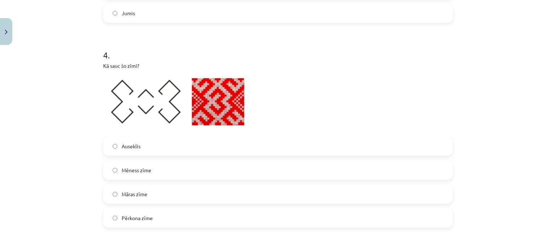 The height and width of the screenshot is (252, 556). What do you see at coordinates (137, 218) in the screenshot?
I see `span: Pērkona zīme` at bounding box center [137, 218].